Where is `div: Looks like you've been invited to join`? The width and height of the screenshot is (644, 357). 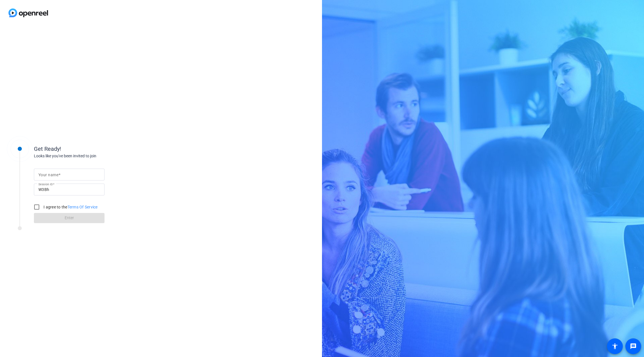
div: Looks like you've been invited to join is located at coordinates (90, 156).